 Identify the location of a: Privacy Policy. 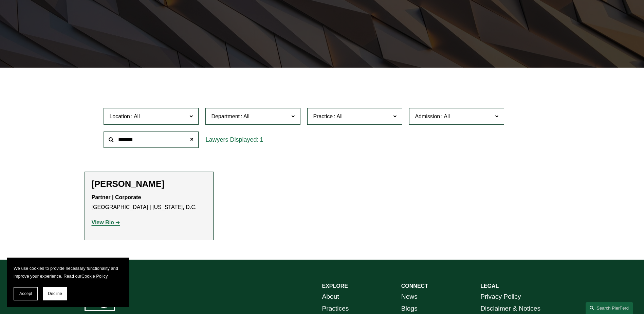
(500, 297).